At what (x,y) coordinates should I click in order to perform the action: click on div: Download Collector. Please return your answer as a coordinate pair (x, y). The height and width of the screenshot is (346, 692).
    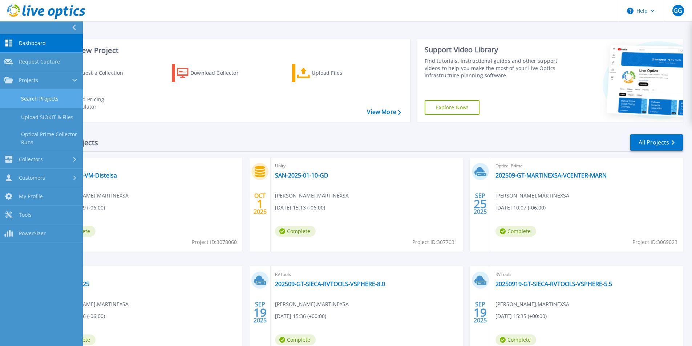
    Looking at the image, I should click on (219, 73).